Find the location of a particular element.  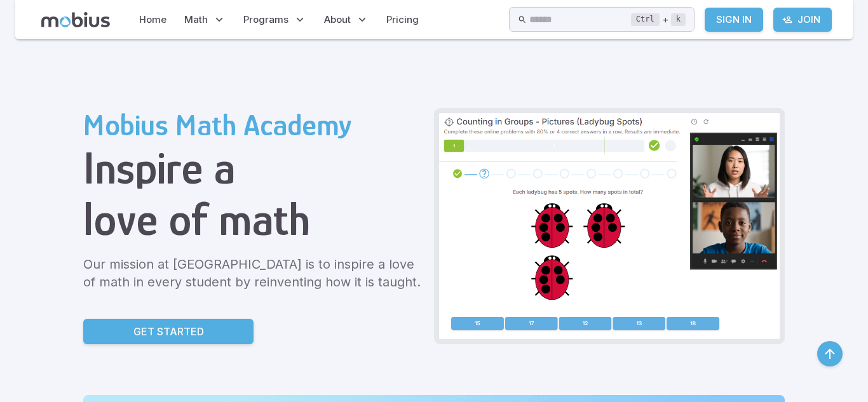

span: Math is located at coordinates (196, 19).